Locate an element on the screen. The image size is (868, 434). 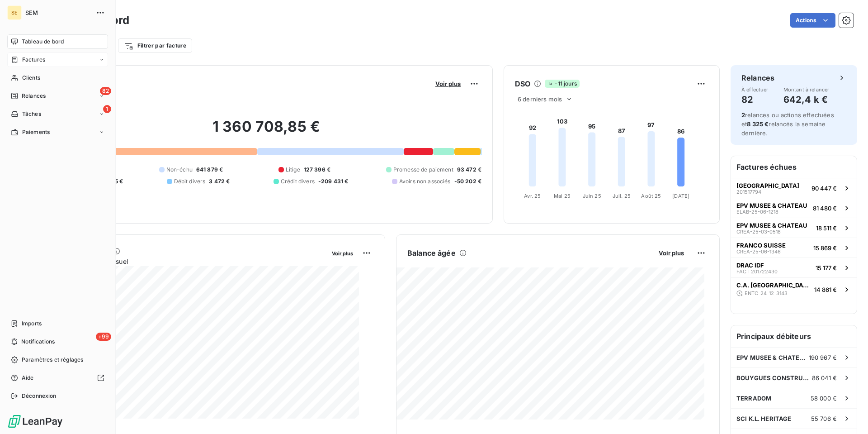
img: Logo LeanPay is located at coordinates (35, 421).